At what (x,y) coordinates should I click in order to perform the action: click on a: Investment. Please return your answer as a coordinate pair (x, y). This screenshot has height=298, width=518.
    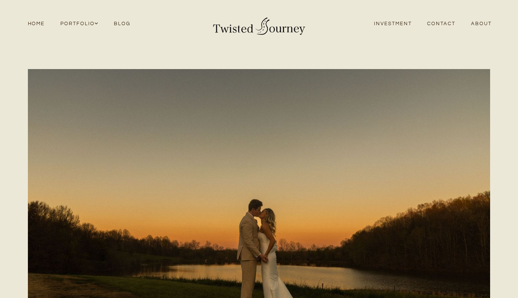
    Looking at the image, I should click on (393, 24).